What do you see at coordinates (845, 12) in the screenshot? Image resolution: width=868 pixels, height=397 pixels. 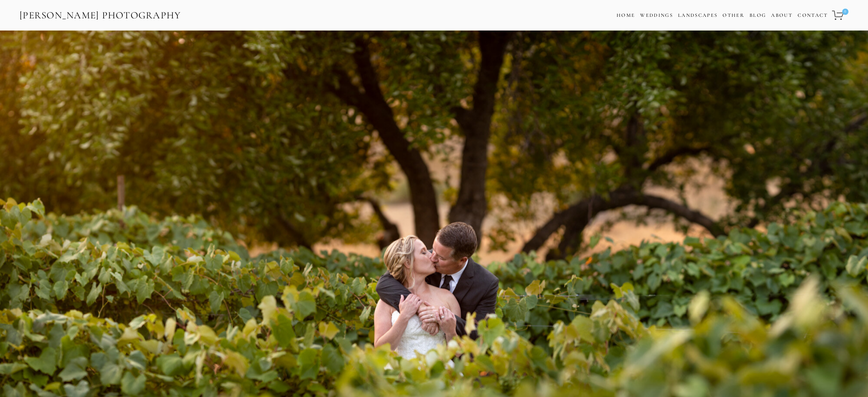 I see `span: 0` at bounding box center [845, 12].